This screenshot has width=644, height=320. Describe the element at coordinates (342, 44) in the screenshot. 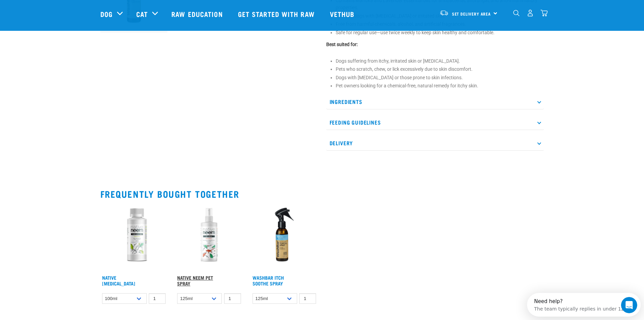

I see `strong: Best suited for:` at that location.